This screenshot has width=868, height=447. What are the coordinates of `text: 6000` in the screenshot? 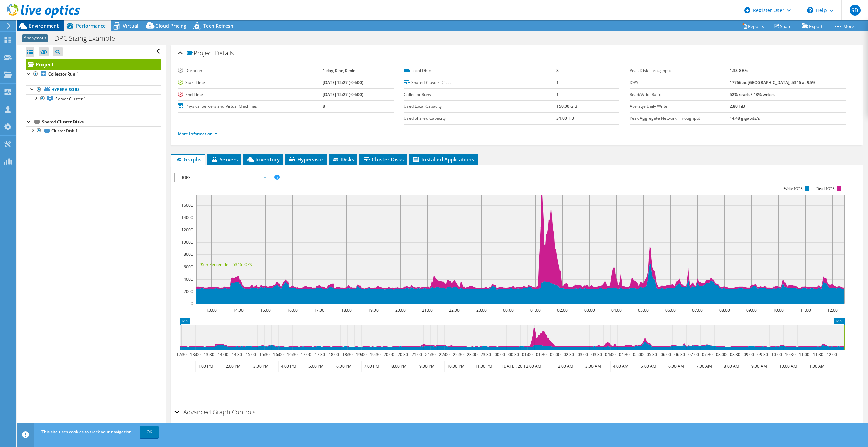 It's located at (189, 267).